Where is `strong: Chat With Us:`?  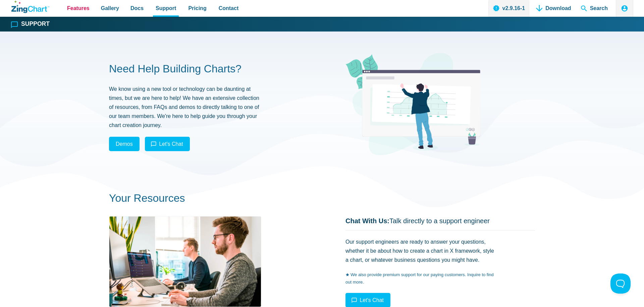 strong: Chat With Us: is located at coordinates (367, 220).